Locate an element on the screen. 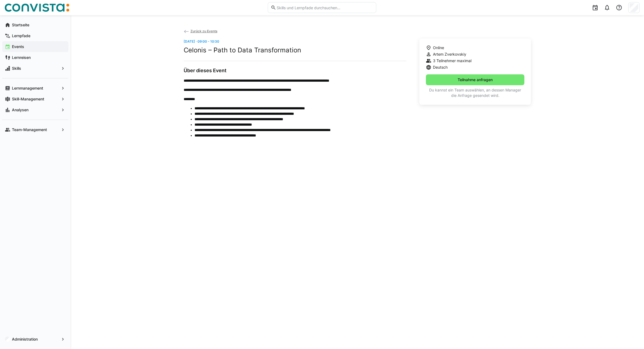 The width and height of the screenshot is (644, 349). span: Online is located at coordinates (438, 48).